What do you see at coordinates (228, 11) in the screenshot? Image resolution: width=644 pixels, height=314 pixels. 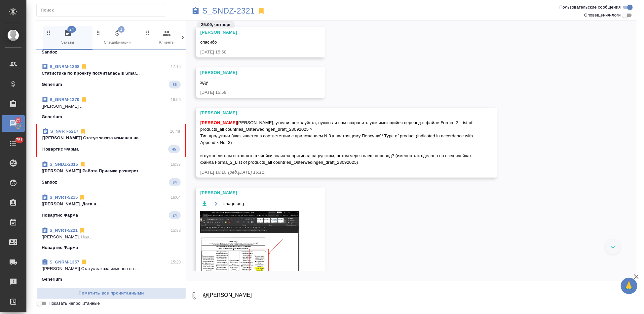 I see `p: S_SNDZ-2321` at bounding box center [228, 11].